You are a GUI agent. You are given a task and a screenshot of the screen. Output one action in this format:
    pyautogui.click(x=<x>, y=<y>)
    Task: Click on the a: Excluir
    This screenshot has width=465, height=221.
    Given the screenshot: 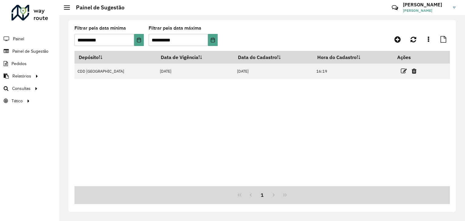 What is the action you would take?
    pyautogui.click(x=414, y=71)
    